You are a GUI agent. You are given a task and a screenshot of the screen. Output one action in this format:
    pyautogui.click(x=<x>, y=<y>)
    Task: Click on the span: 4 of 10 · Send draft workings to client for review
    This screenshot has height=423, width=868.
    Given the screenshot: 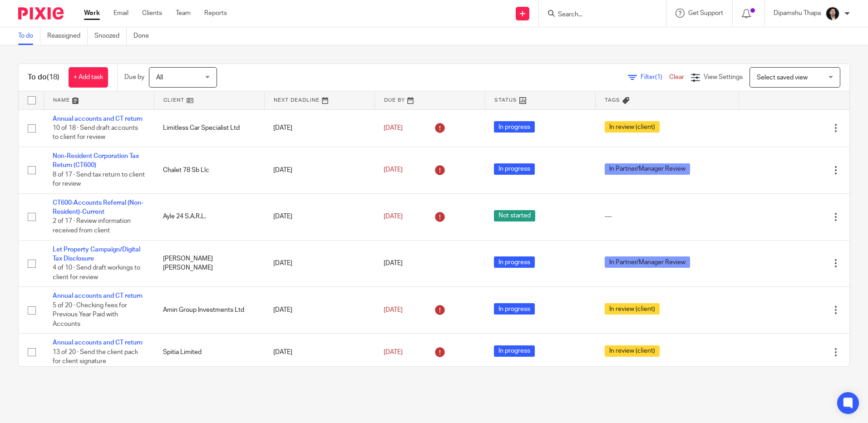 What is the action you would take?
    pyautogui.click(x=96, y=272)
    